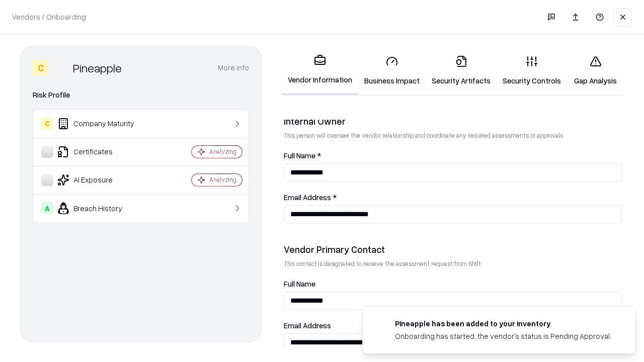 Image resolution: width=644 pixels, height=362 pixels. What do you see at coordinates (453, 249) in the screenshot?
I see `div: Vendor Primary Contact` at bounding box center [453, 249].